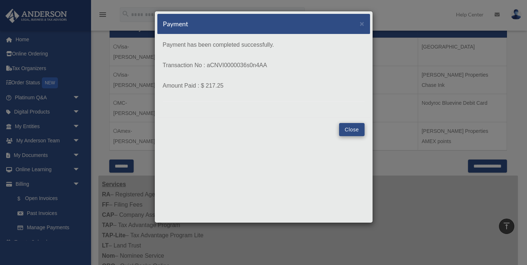 The image size is (527, 265). What do you see at coordinates (264, 86) in the screenshot?
I see `p: Amount Paid : $ 217.25` at bounding box center [264, 86].